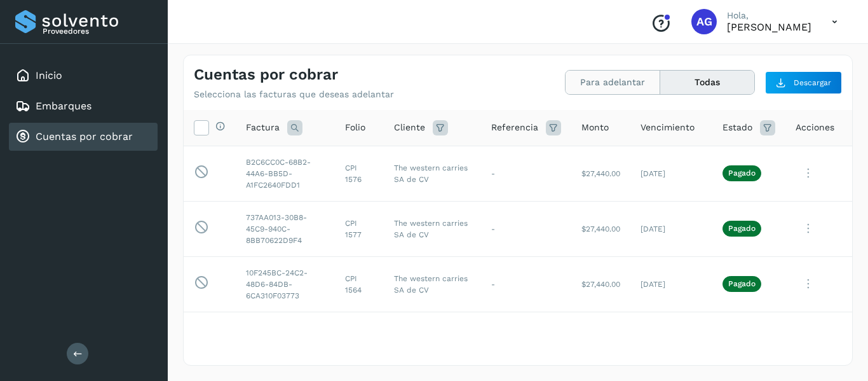 The width and height of the screenshot is (868, 381). Describe the element at coordinates (613, 82) in the screenshot. I see `button: Para adelantar` at that location.